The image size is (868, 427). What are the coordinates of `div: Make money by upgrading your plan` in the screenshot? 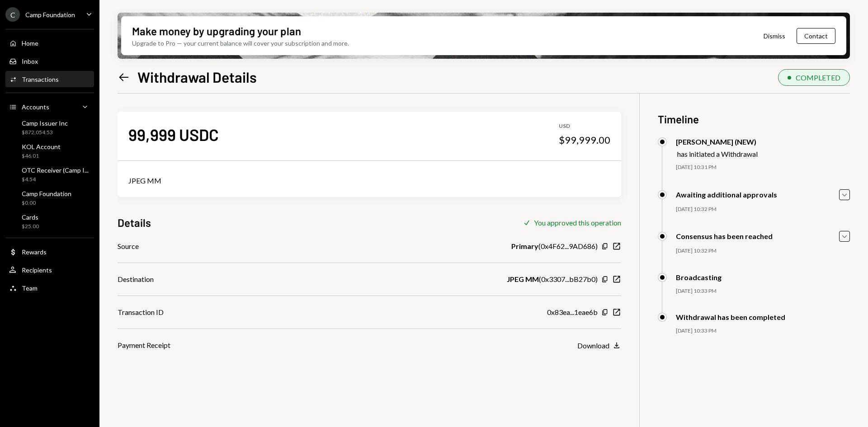 It's located at (216, 30).